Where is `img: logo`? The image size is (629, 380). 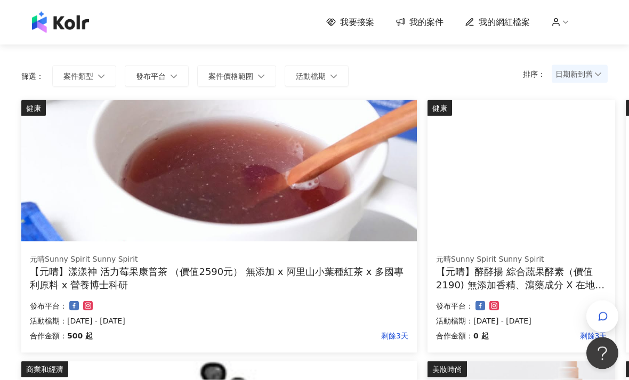
img: logo is located at coordinates (60, 22).